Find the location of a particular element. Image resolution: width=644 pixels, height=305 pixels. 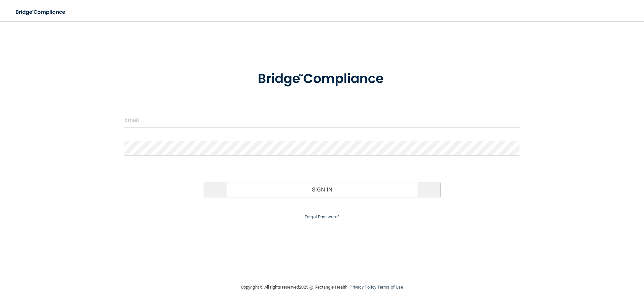

a: Privacy Policy is located at coordinates (363, 287).